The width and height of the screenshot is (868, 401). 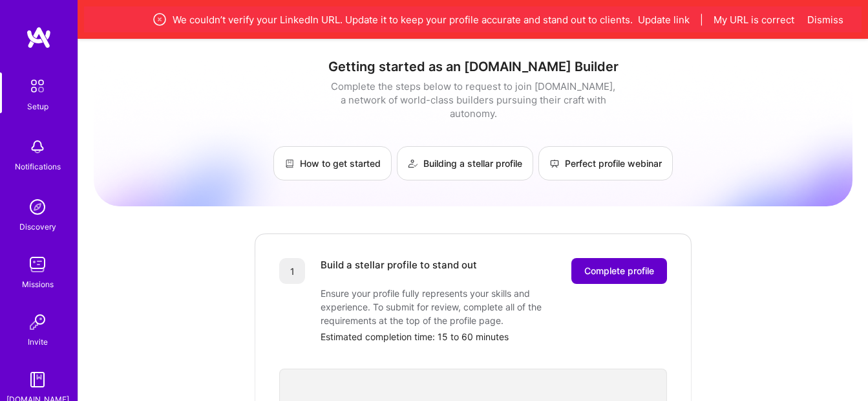 I want to click on button: Update link, so click(x=664, y=19).